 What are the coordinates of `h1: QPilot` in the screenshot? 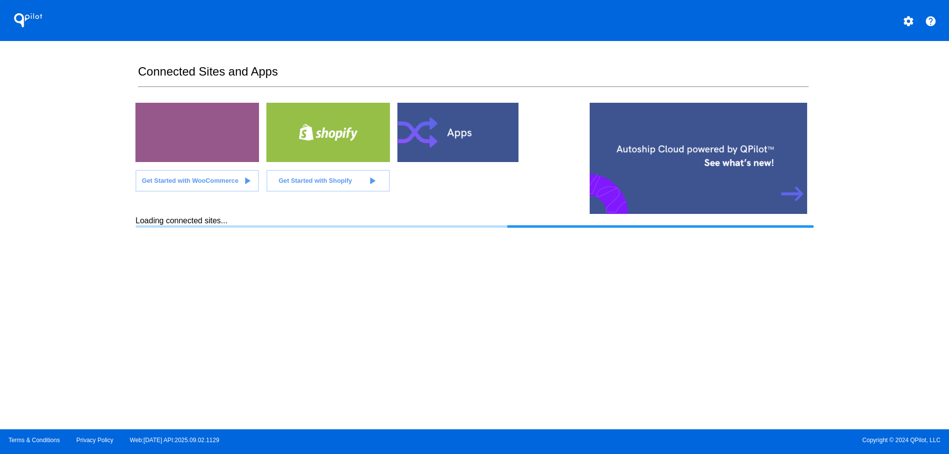 It's located at (28, 20).